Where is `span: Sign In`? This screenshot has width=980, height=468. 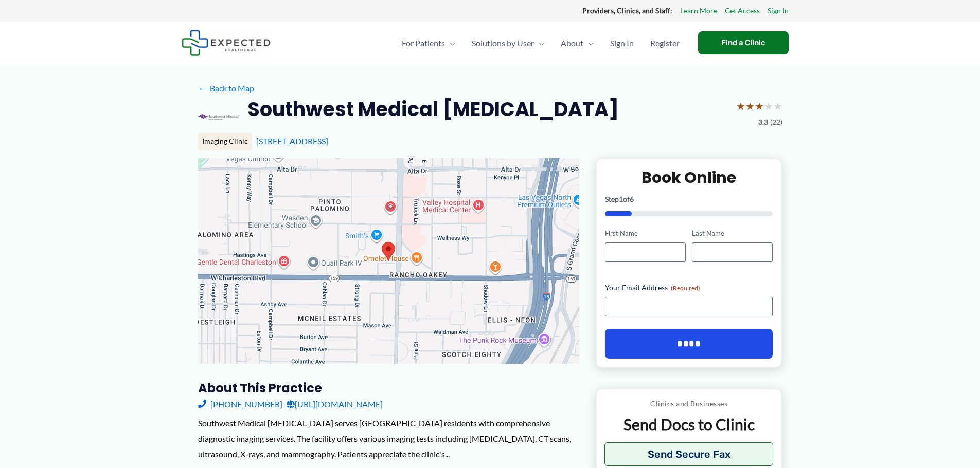
span: Sign In is located at coordinates (622, 43).